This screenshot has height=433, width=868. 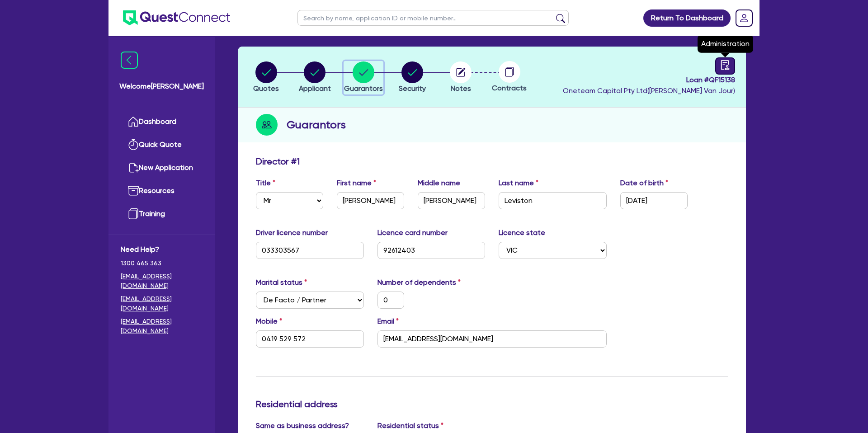 I want to click on label: Title, so click(x=265, y=183).